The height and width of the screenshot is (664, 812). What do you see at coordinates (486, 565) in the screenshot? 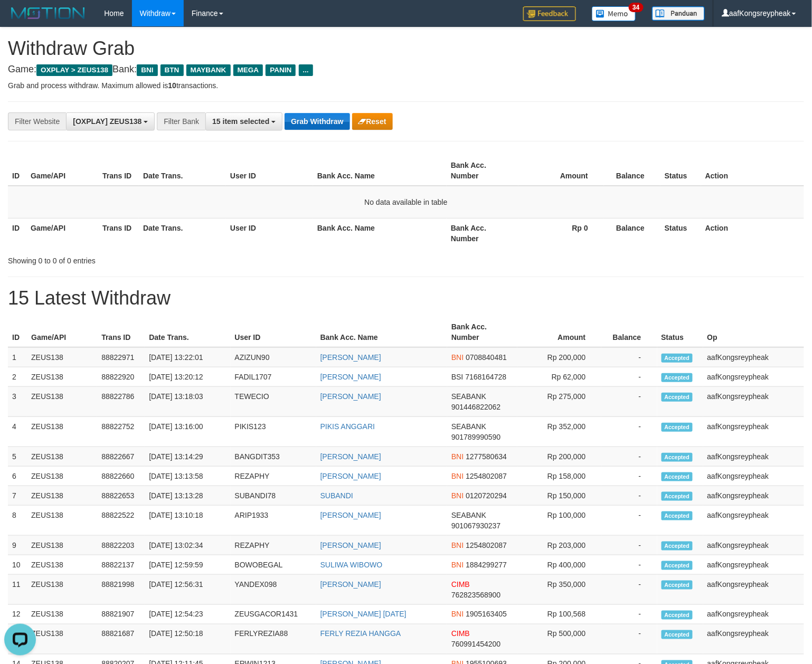
I see `span: Copy 1884299277 to clipboard` at bounding box center [486, 565].